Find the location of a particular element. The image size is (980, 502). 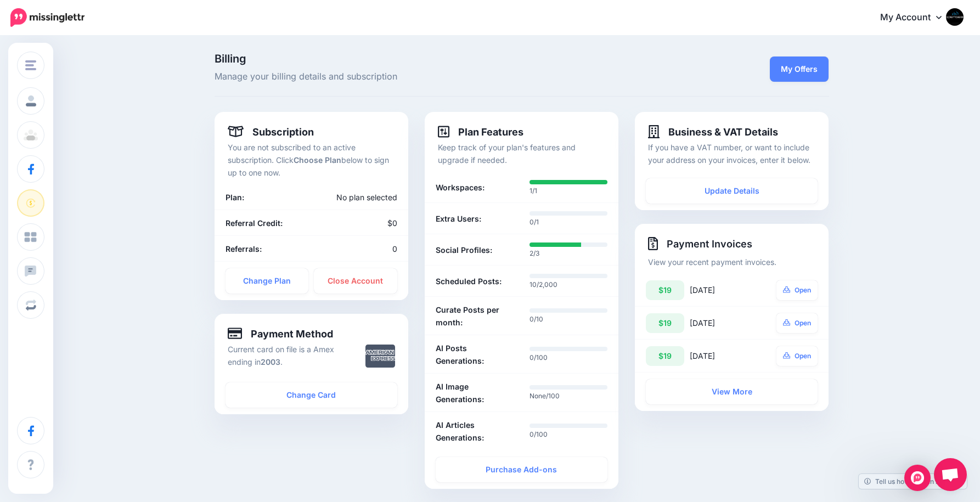

span: Billing is located at coordinates (416, 59).